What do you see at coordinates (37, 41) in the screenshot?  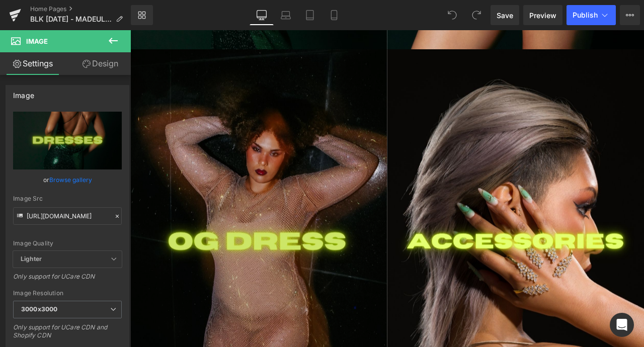 I see `span: Image` at bounding box center [37, 41].